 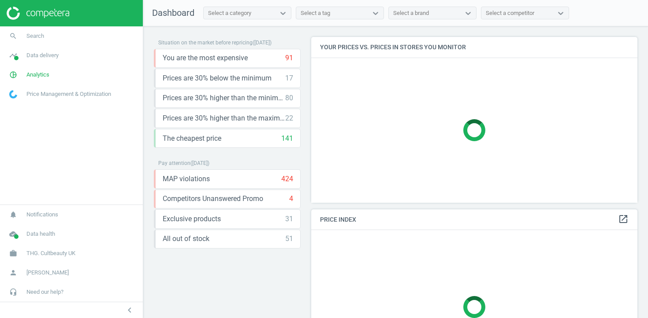 What do you see at coordinates (13, 94) in the screenshot?
I see `img: wGWNvw8QSZomAAAAABJRU5ErkJggg==` at bounding box center [13, 94].